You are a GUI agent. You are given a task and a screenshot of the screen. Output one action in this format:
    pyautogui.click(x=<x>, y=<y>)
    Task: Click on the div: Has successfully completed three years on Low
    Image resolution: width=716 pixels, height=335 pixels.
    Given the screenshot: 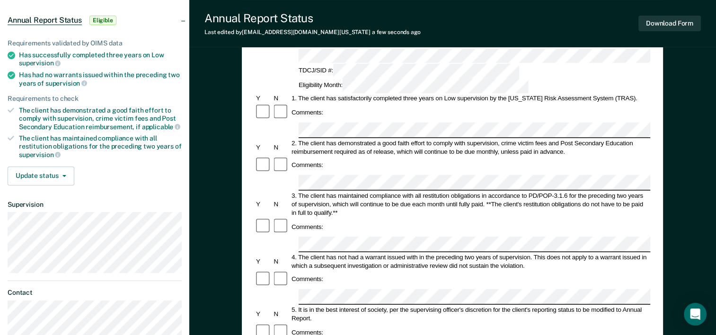 What is the action you would take?
    pyautogui.click(x=100, y=59)
    